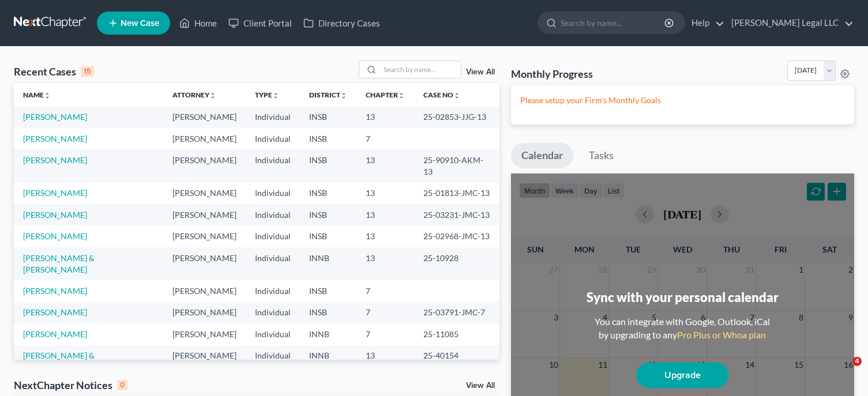 The height and width of the screenshot is (396, 868). I want to click on a: Home, so click(198, 23).